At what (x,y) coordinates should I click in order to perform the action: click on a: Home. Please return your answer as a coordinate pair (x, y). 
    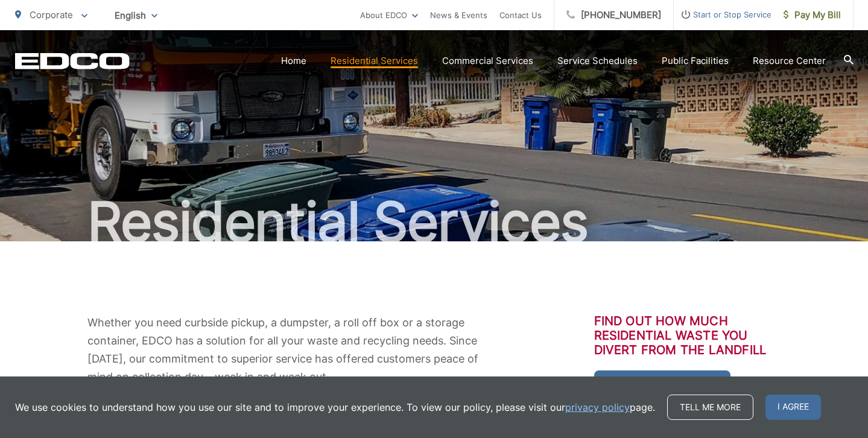
    Looking at the image, I should click on (294, 61).